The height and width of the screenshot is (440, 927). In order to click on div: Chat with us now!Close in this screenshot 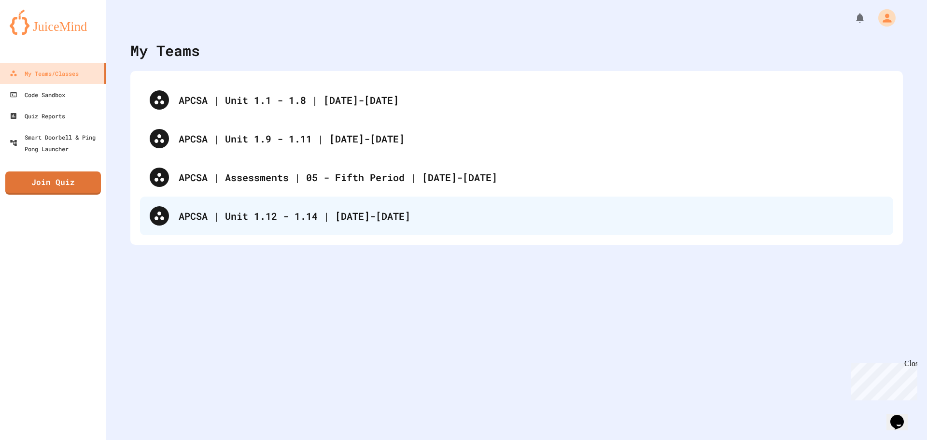, I will do `click(35, 32)`.